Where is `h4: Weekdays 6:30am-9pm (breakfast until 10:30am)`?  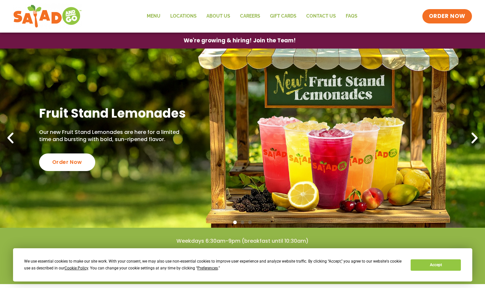 h4: Weekdays 6:30am-9pm (breakfast until 10:30am) is located at coordinates (242, 241).